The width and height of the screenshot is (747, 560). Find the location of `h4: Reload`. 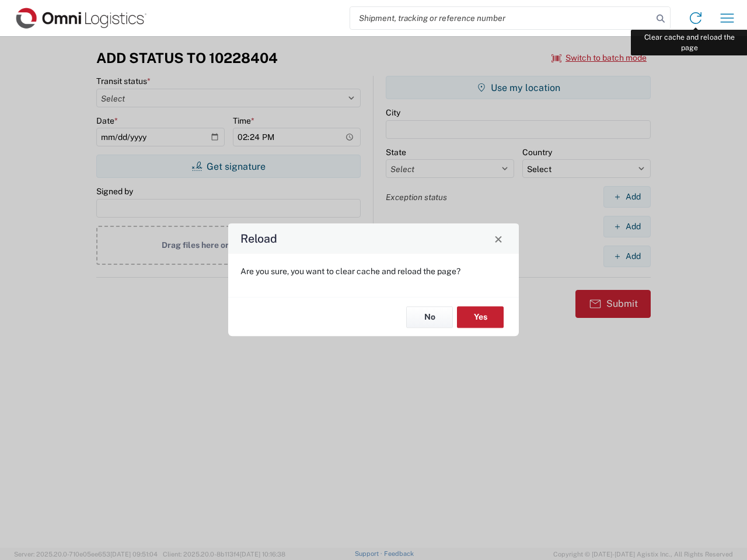

h4: Reload is located at coordinates (259, 238).